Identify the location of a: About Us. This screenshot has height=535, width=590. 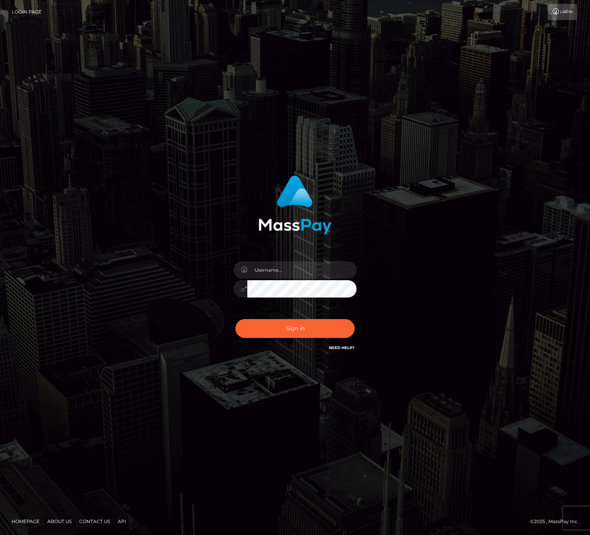
(59, 521).